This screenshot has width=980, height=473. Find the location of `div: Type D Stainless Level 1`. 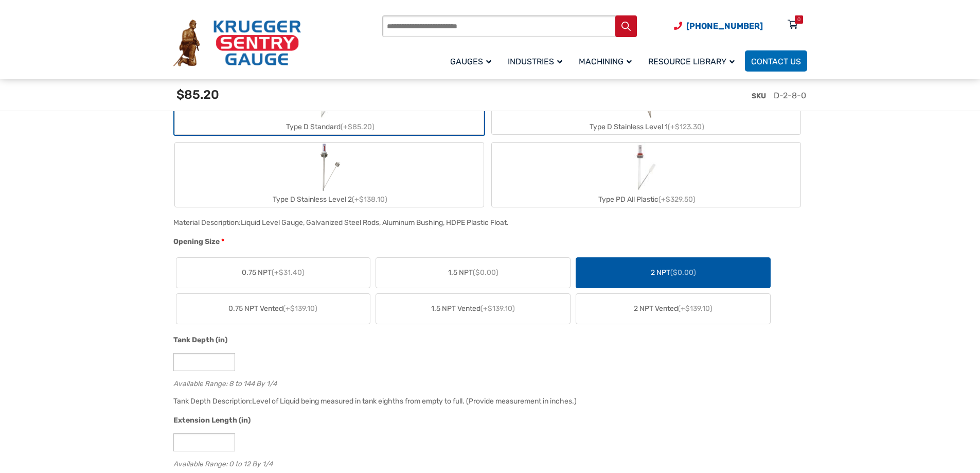

div: Type D Stainless Level 1 is located at coordinates (646, 127).